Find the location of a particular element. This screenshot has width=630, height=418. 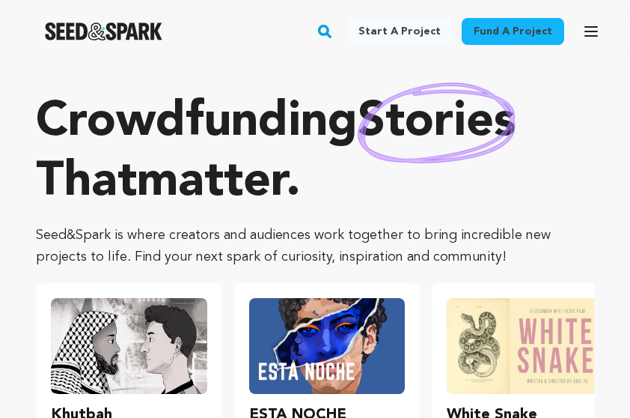

img: Seed&Spark Logo Dark Mode is located at coordinates (103, 31).